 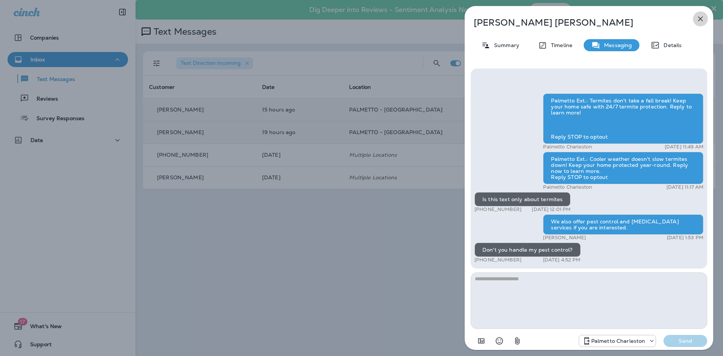 What do you see at coordinates (671, 45) in the screenshot?
I see `p: Details` at bounding box center [671, 45].